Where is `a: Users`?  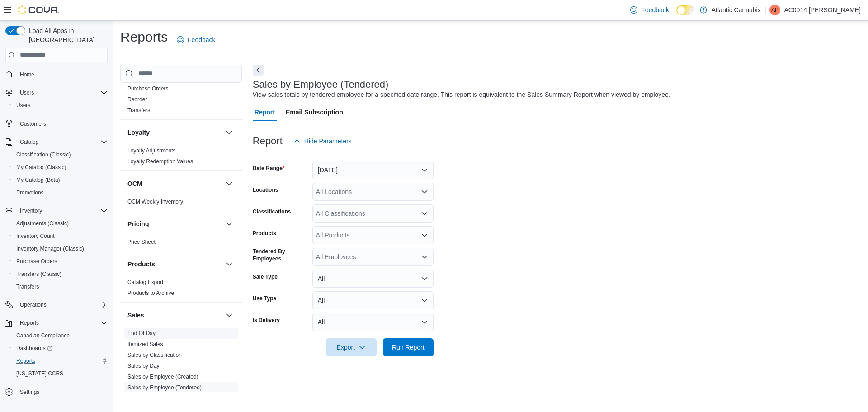
a: Users is located at coordinates (23, 105).